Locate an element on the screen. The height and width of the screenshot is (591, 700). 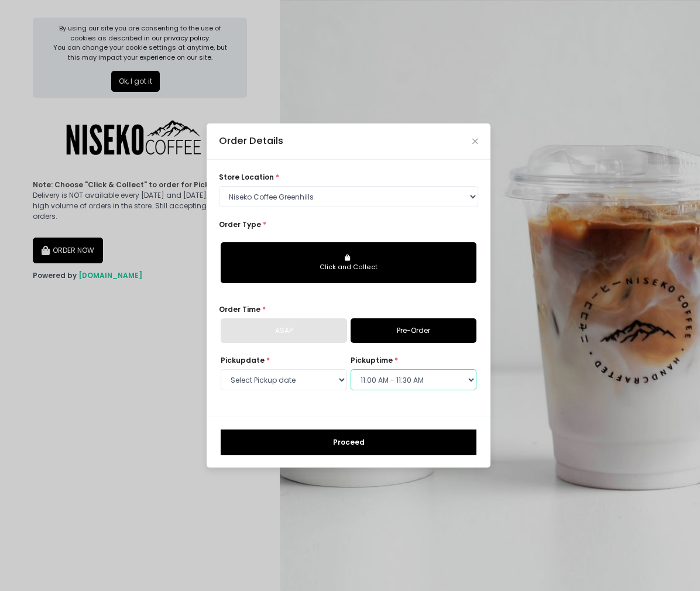
div: Click and Collect is located at coordinates (348, 267).